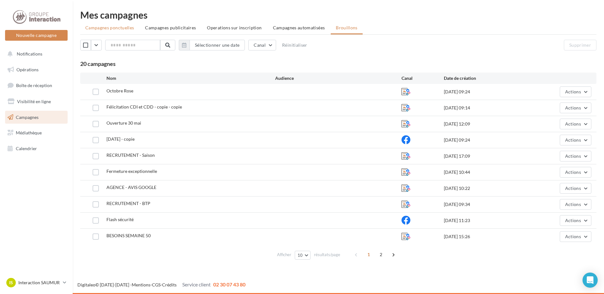 The height and width of the screenshot is (294, 604). Describe the element at coordinates (36, 70) in the screenshot. I see `a: Opérations` at that location.